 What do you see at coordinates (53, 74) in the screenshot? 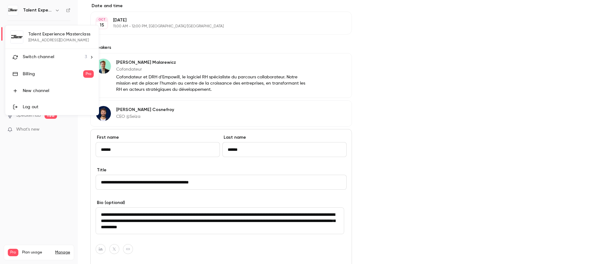
I see `div: Billing` at bounding box center [53, 74].